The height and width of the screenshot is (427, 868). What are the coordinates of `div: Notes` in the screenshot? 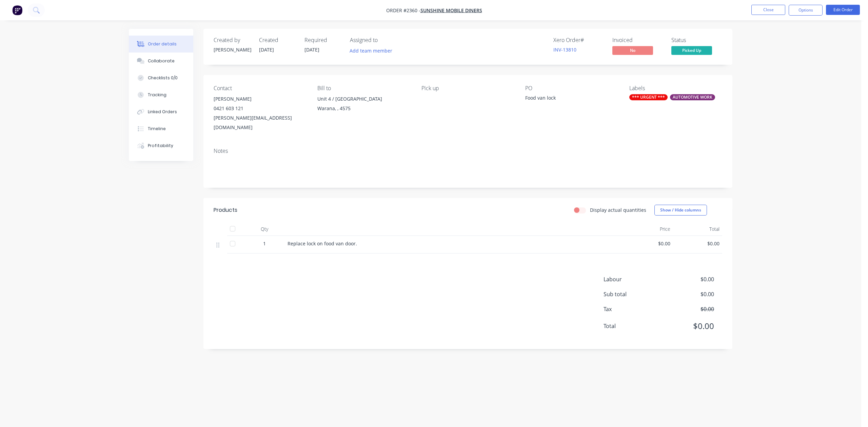 It's located at (468, 151).